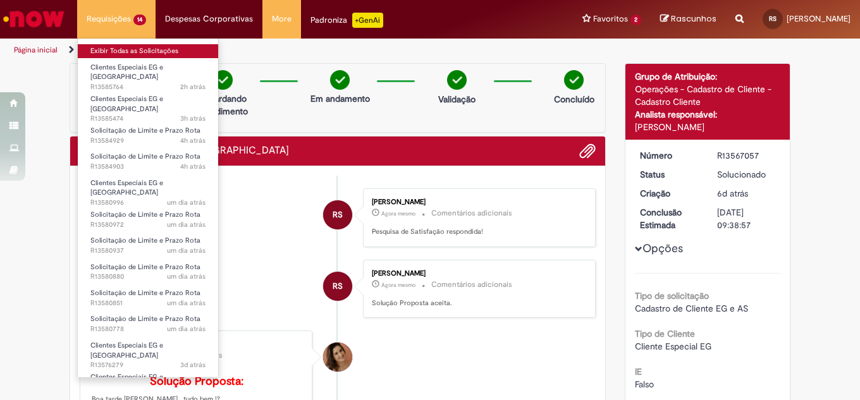 The height and width of the screenshot is (400, 860). I want to click on dt: Criação, so click(669, 194).